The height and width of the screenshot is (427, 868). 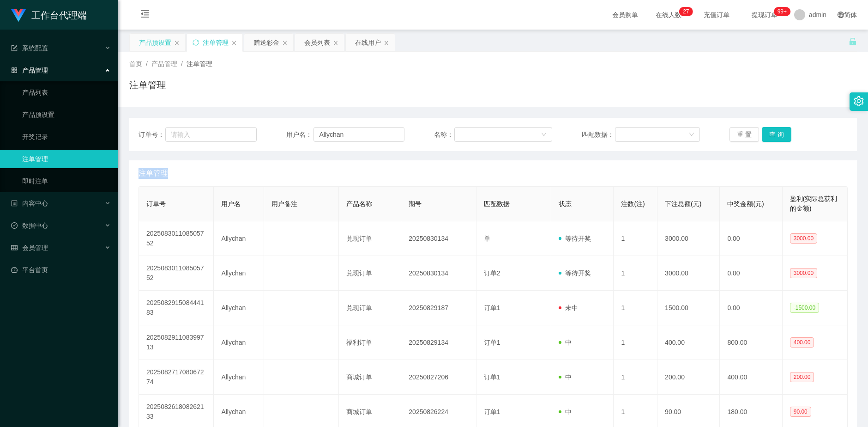 What do you see at coordinates (415, 204) in the screenshot?
I see `span: 期号` at bounding box center [415, 204].